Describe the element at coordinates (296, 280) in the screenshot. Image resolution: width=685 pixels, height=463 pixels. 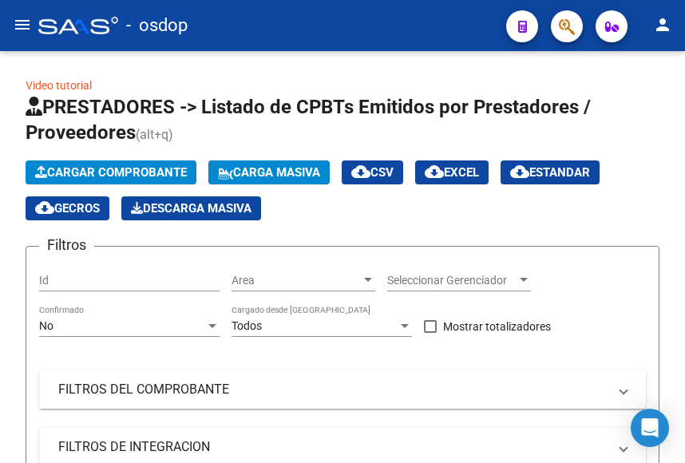
I see `span: Area` at that location.